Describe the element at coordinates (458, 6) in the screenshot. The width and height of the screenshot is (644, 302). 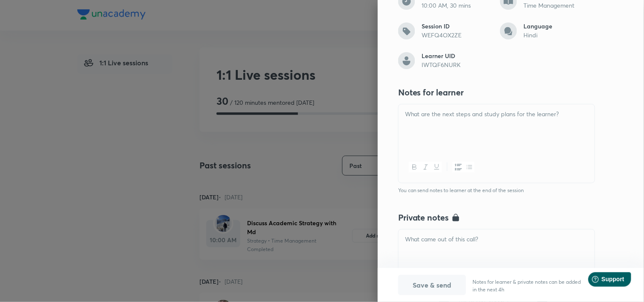
I see `h6: 10:00 AM, 30 mins` at that location.